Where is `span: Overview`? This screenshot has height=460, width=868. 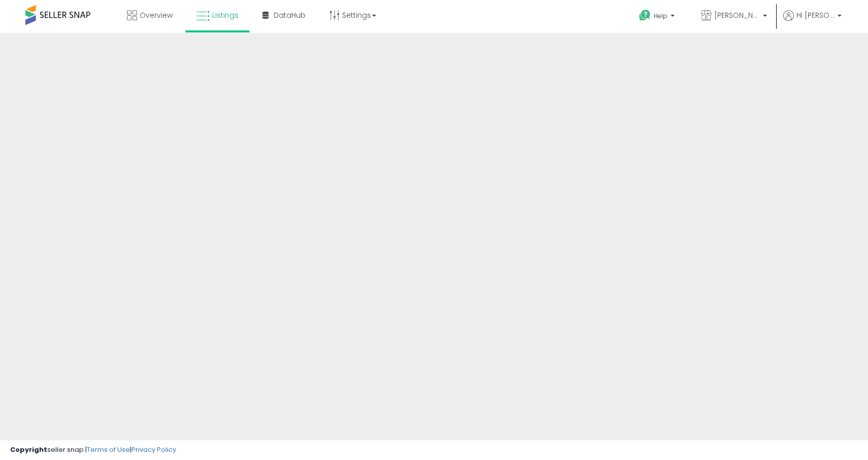 span: Overview is located at coordinates (156, 15).